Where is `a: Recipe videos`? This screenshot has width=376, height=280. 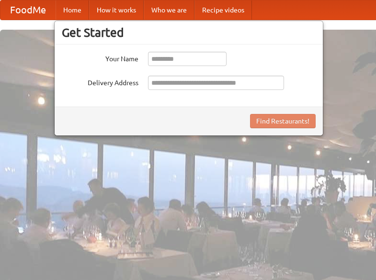 a: Recipe videos is located at coordinates (223, 10).